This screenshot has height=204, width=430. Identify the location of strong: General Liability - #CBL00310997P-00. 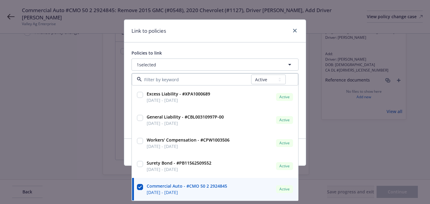
(185, 117).